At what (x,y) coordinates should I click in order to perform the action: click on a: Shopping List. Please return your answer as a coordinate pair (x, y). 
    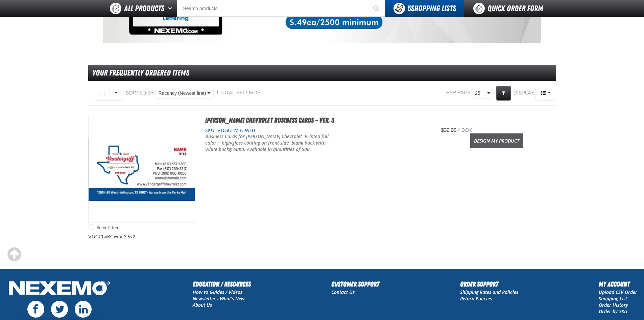
    Looking at the image, I should click on (613, 298).